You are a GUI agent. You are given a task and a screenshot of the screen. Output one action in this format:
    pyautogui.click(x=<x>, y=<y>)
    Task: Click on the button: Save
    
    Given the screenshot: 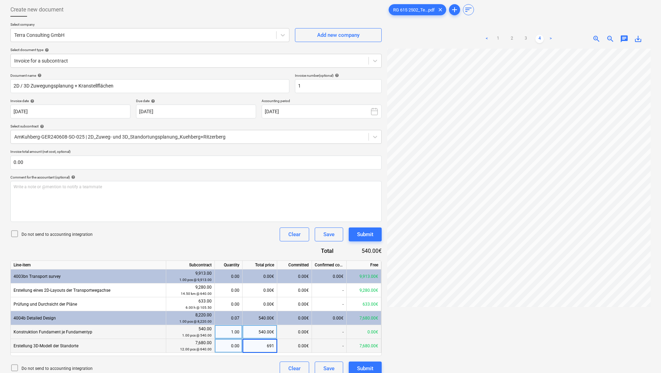 What is the action you would take?
    pyautogui.click(x=329, y=234)
    